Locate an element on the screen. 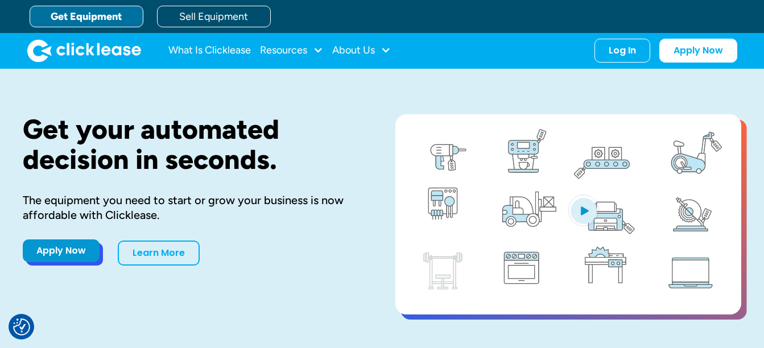 The height and width of the screenshot is (348, 764). a: home is located at coordinates (84, 51).